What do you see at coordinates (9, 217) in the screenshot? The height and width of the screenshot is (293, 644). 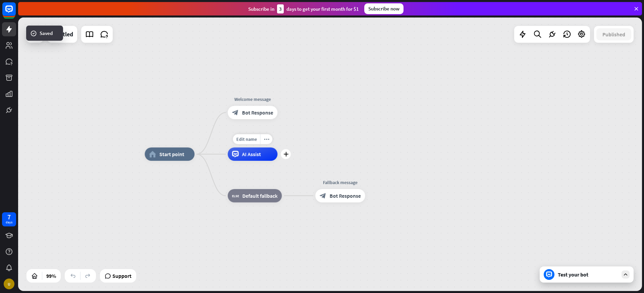 I see `div: 7` at bounding box center [9, 217].